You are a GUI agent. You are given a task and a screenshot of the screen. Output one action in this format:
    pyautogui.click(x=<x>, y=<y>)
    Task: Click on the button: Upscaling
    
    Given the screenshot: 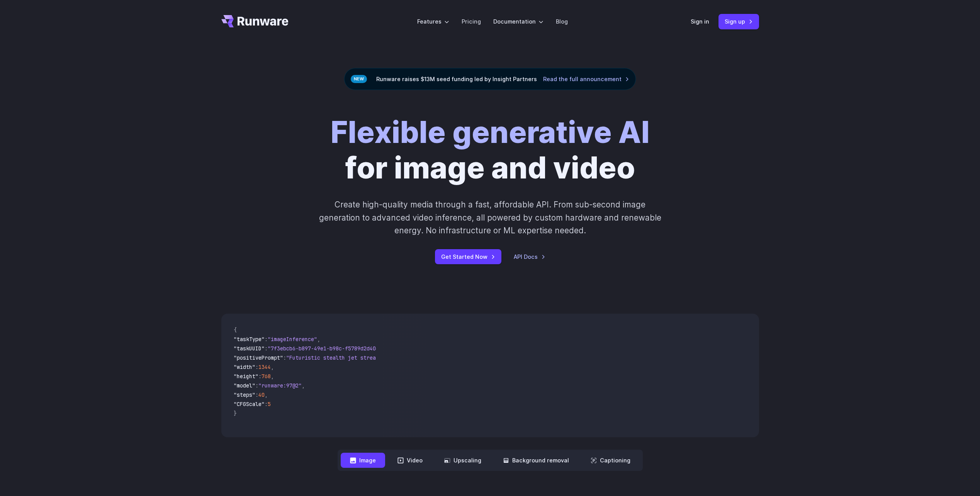 What is the action you would take?
    pyautogui.click(x=463, y=460)
    